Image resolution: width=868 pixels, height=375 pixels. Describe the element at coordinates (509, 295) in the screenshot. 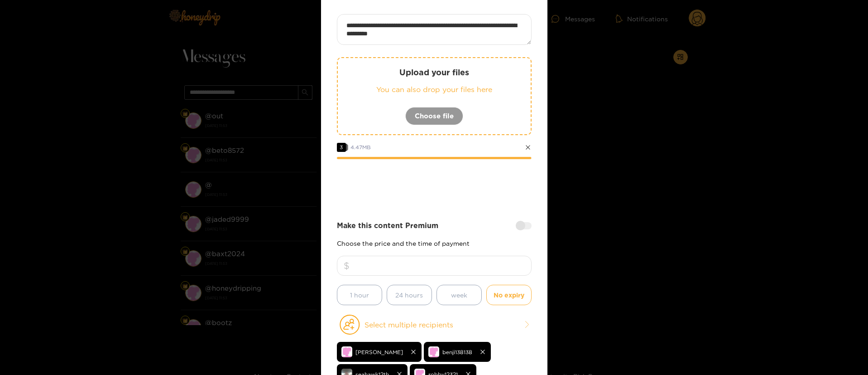

I see `button: No expiry` at that location.